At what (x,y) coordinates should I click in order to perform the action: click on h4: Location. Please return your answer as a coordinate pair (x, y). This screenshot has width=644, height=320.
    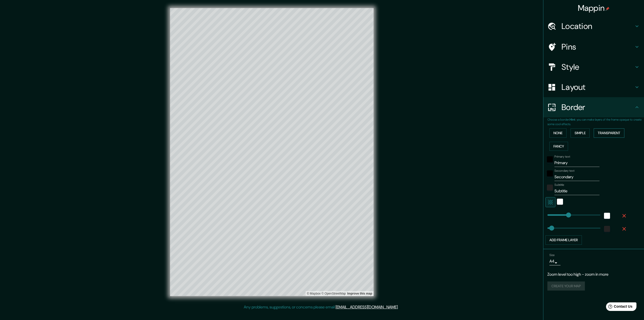
    Looking at the image, I should click on (597, 26).